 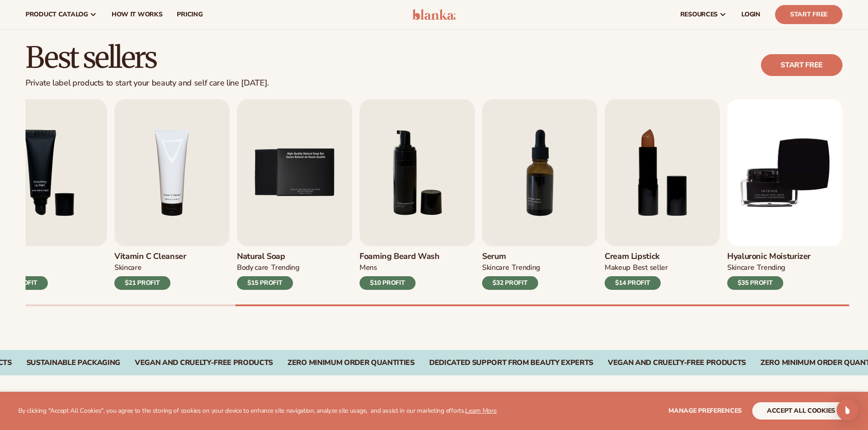 What do you see at coordinates (257, 411) in the screenshot?
I see `p: By clicking "Accept All Cookies", you agree to the storing of cookies on your device to enhance s...` at bounding box center [257, 411].